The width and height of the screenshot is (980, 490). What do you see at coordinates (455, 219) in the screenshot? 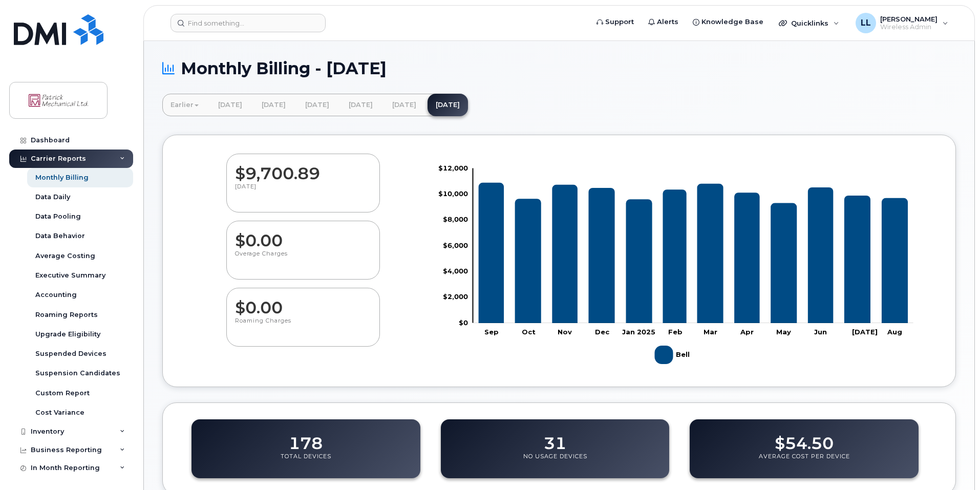
I see `tspan: $8,000` at bounding box center [455, 219].